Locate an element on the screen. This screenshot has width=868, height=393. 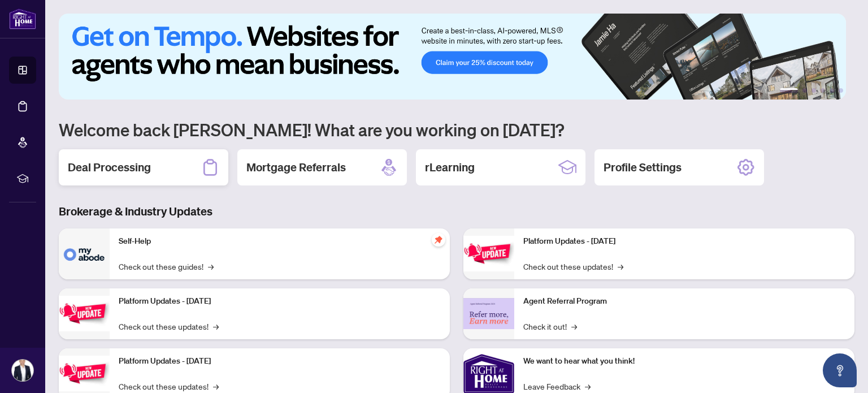
button: 3 is located at coordinates (814, 91).